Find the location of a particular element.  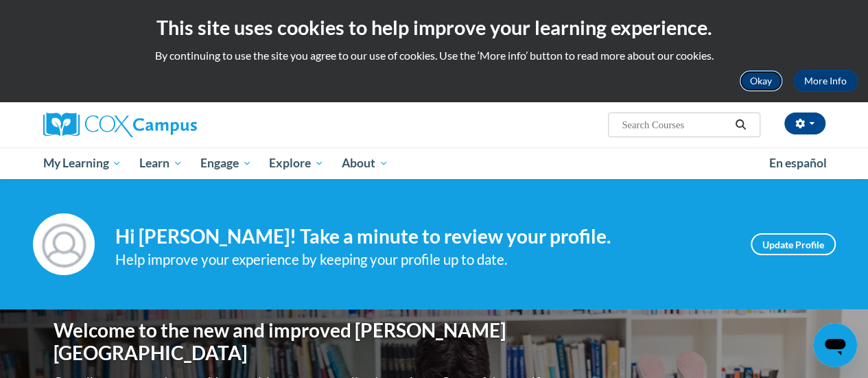

a: Update Profile is located at coordinates (793, 244).